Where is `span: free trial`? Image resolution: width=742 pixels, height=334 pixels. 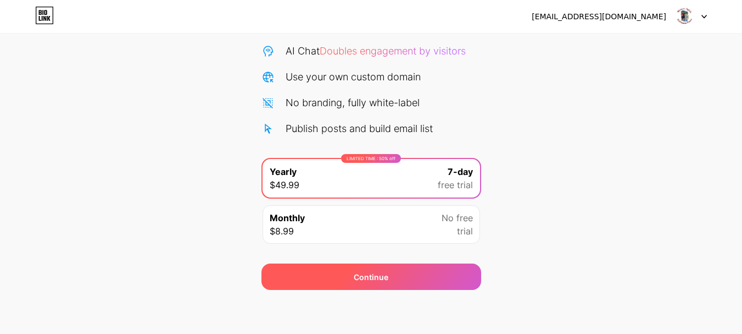 span: free trial is located at coordinates (456, 185).